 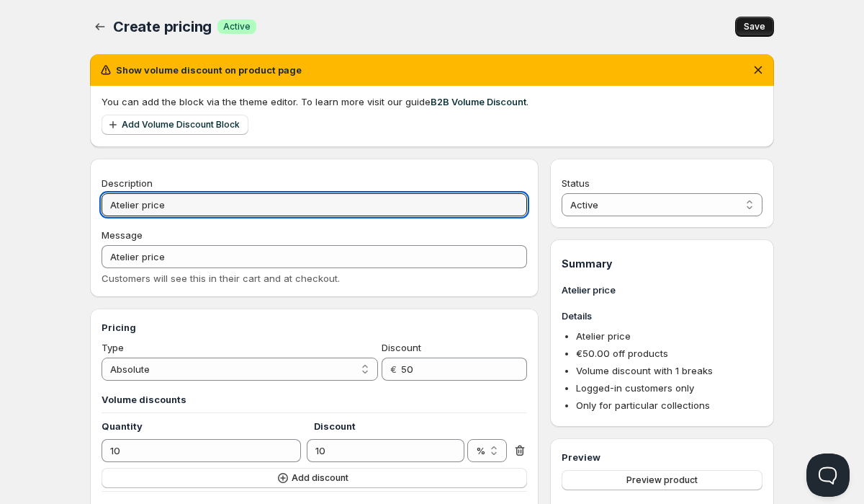 What do you see at coordinates (645, 370) in the screenshot?
I see `span: Volume discount with 1 breaks` at bounding box center [645, 370].